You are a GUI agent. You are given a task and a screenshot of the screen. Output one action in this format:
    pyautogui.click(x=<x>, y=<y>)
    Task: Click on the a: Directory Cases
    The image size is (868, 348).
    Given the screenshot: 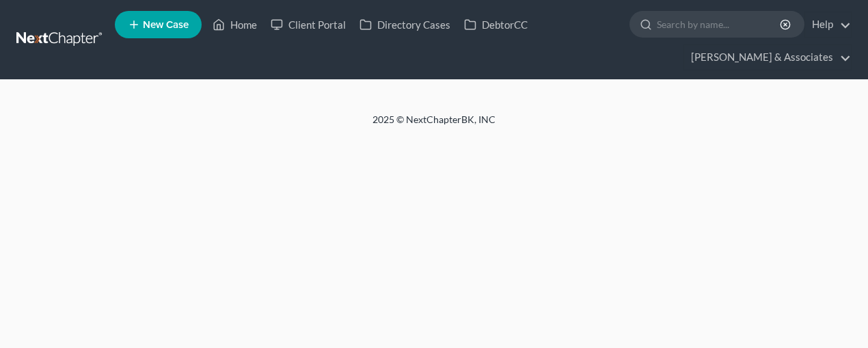 What is the action you would take?
    pyautogui.click(x=405, y=25)
    